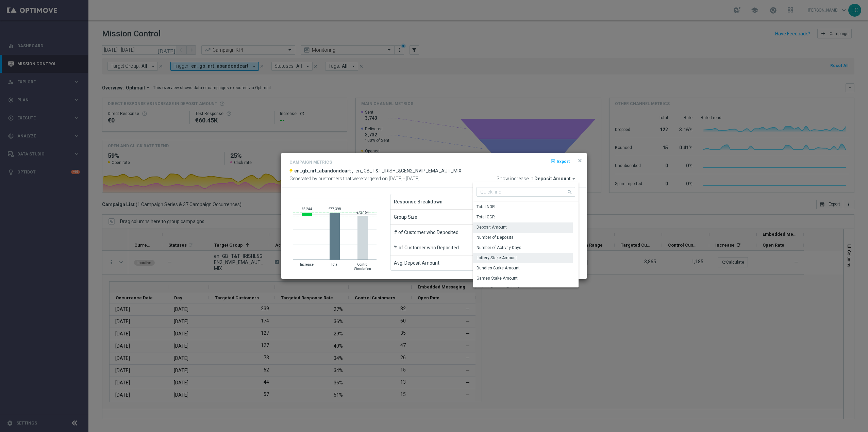  I want to click on span: close, so click(580, 161).